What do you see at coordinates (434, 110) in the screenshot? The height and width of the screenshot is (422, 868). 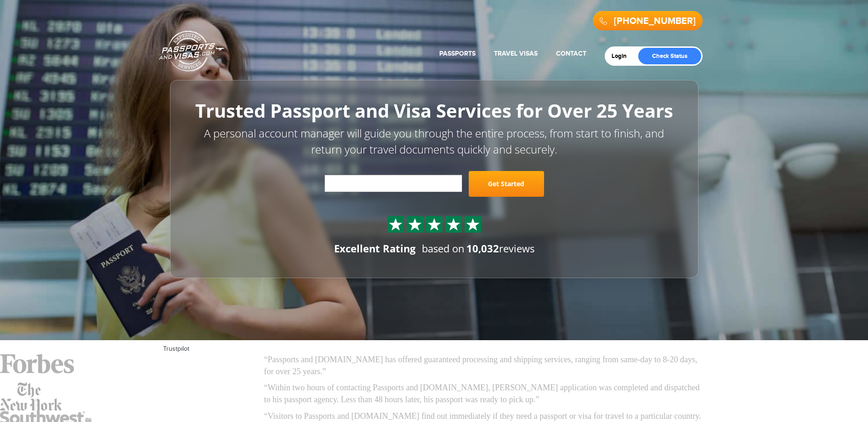 I see `h1: Trusted Passport and Visa Services for Over 25 Years` at bounding box center [434, 110].